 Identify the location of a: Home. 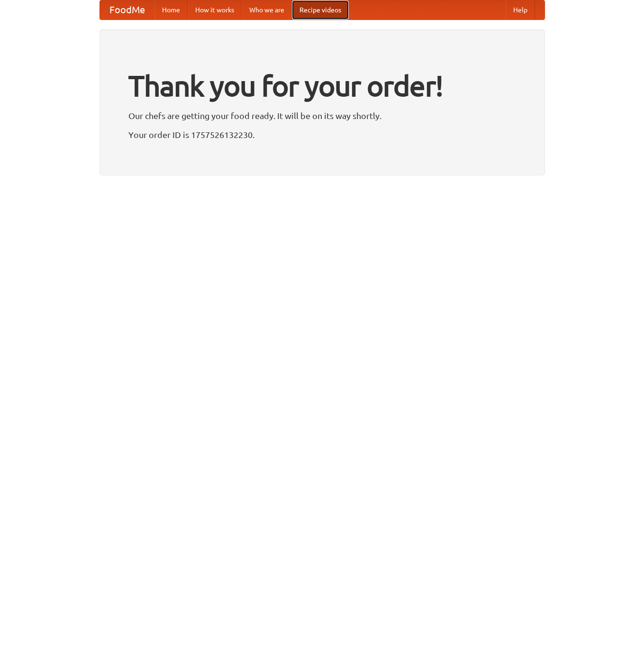
(171, 10).